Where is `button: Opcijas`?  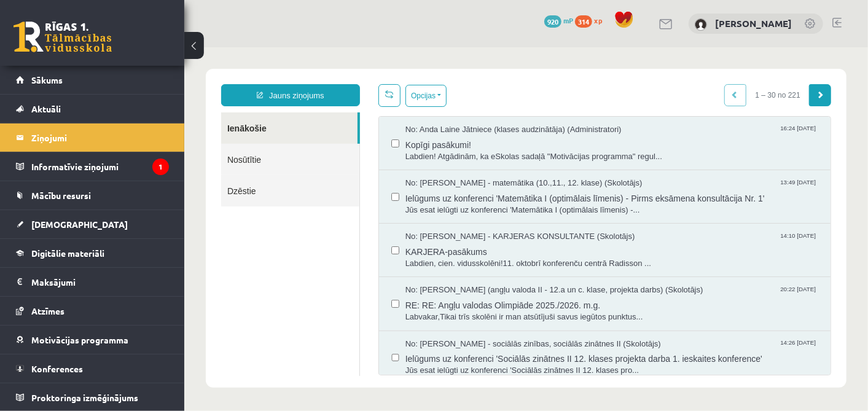
button: Opcijas is located at coordinates (241, 48).